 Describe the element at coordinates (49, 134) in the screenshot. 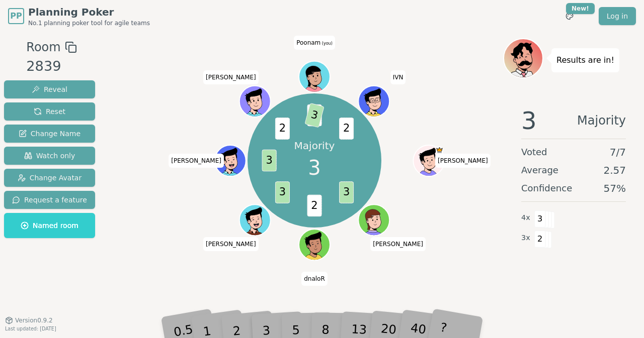

I see `span: Change Name` at that location.